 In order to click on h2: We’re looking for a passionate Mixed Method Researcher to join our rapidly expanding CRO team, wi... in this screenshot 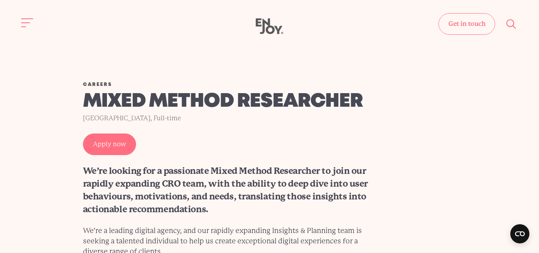, I will do `click(232, 190)`.